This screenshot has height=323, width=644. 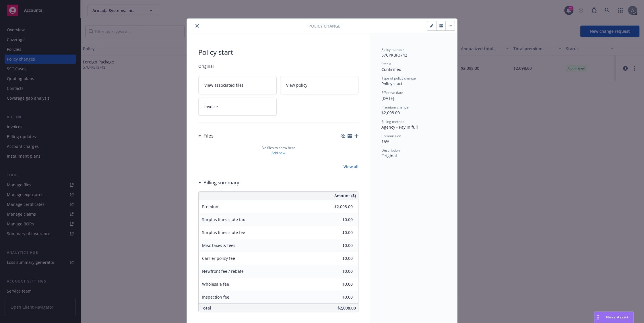 I want to click on span: Premium, so click(x=211, y=206).